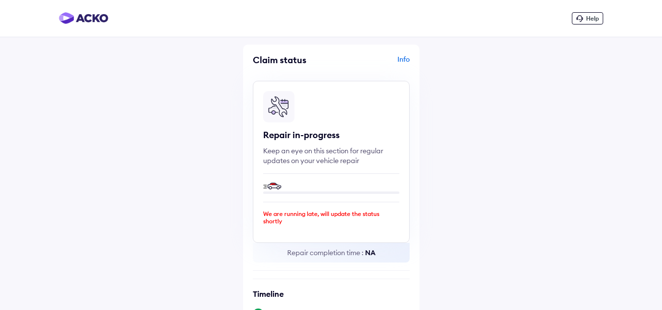  What do you see at coordinates (331, 294) in the screenshot?
I see `h6: Timeline` at bounding box center [331, 294].